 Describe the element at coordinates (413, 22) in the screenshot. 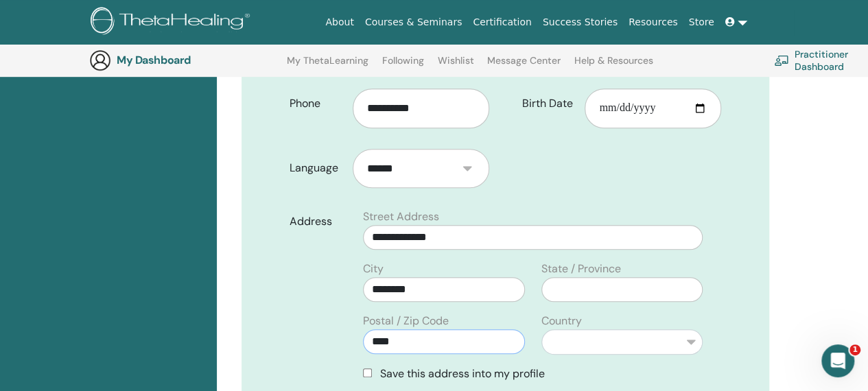

I see `a: Courses & Seminars` at that location.